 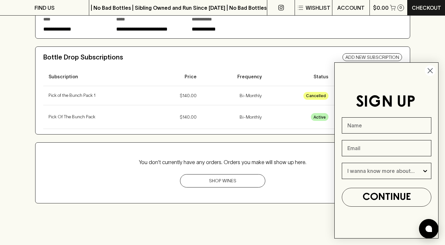 What do you see at coordinates (97, 95) in the screenshot?
I see `a: Pick of the Bunch Pack 1` at bounding box center [97, 95].